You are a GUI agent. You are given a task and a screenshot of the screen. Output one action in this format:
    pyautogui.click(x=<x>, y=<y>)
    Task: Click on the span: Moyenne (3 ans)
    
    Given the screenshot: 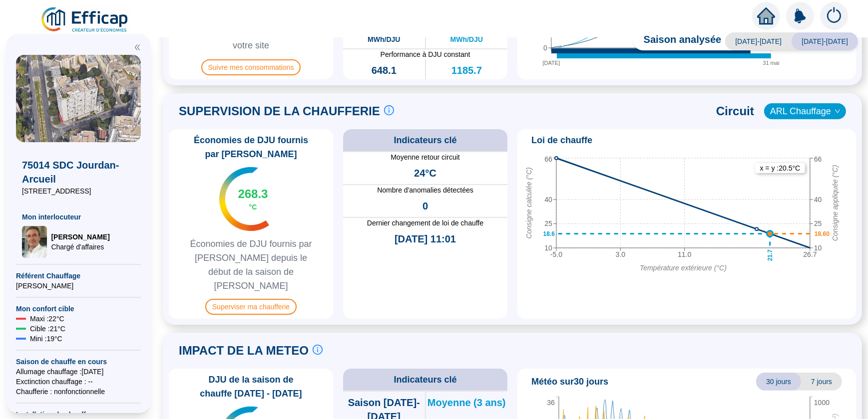 What is the action you would take?
    pyautogui.click(x=466, y=402)
    